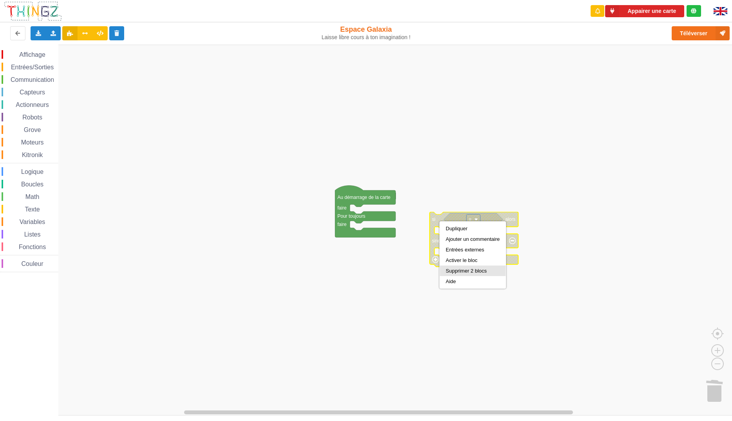 This screenshot has width=732, height=421. What do you see at coordinates (437, 241) in the screenshot?
I see `text: sinon` at bounding box center [437, 241].